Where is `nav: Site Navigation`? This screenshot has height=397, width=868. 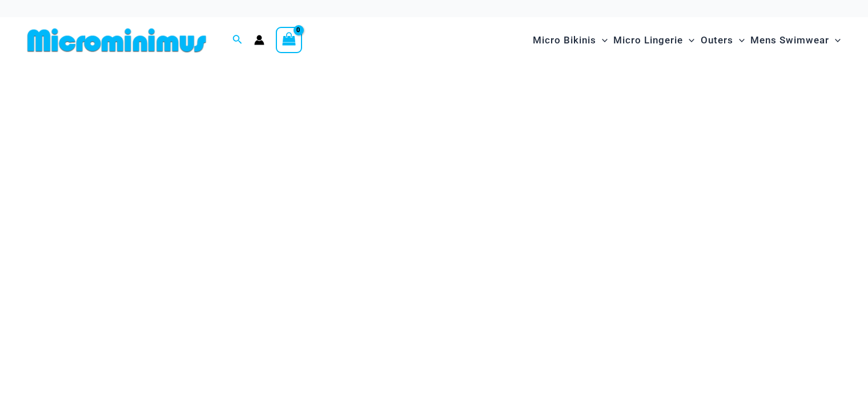
nav: Site Navigation is located at coordinates (686, 40).